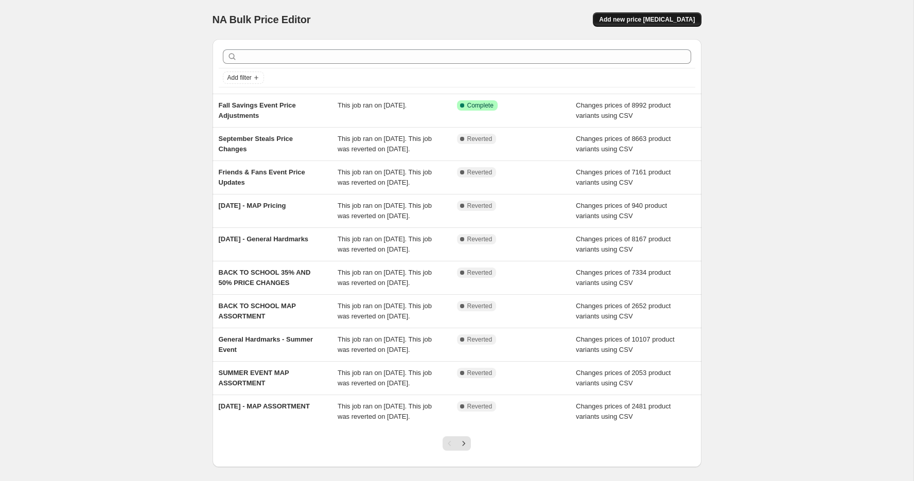 Image resolution: width=914 pixels, height=481 pixels. What do you see at coordinates (254, 378) in the screenshot?
I see `span: SUMMER EVENT MAP ASSORTMENT` at bounding box center [254, 378].